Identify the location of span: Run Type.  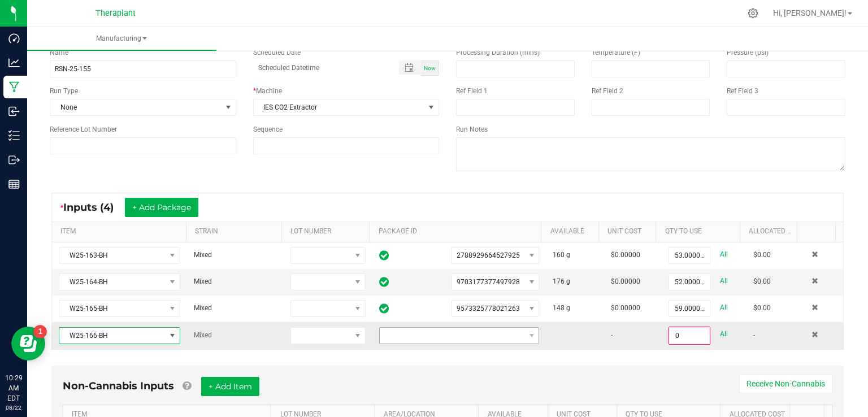
(64, 91).